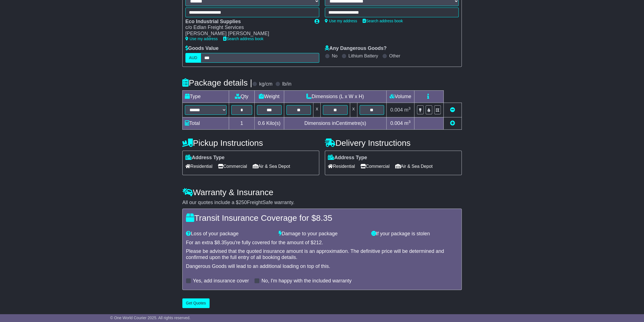 The width and height of the screenshot is (644, 322). What do you see at coordinates (453, 110) in the screenshot?
I see `a: Remove this item` at bounding box center [453, 110].